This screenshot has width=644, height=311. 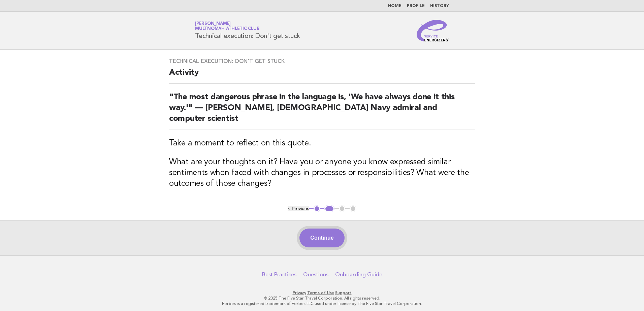 What do you see at coordinates (322, 143) in the screenshot?
I see `h3: Take a moment to reflect on this quote.` at bounding box center [322, 143].